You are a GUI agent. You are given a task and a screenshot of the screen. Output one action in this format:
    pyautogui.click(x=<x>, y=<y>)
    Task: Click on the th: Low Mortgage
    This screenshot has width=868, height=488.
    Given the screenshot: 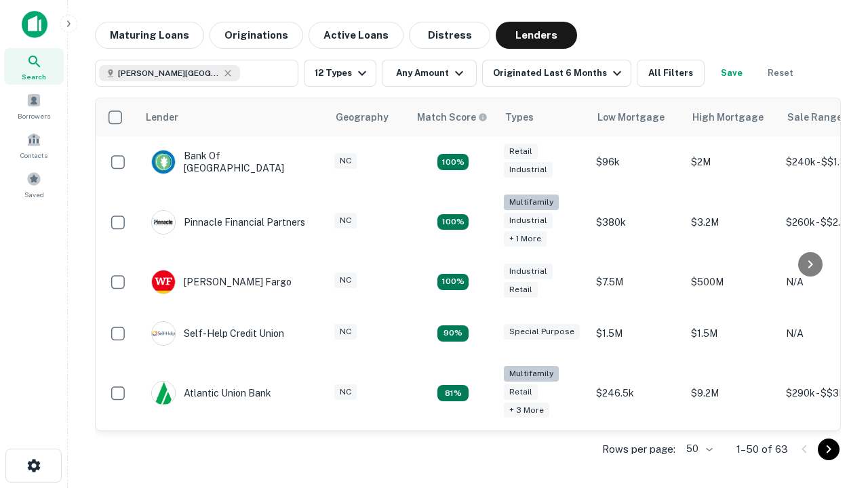 What is the action you would take?
    pyautogui.click(x=637, y=117)
    